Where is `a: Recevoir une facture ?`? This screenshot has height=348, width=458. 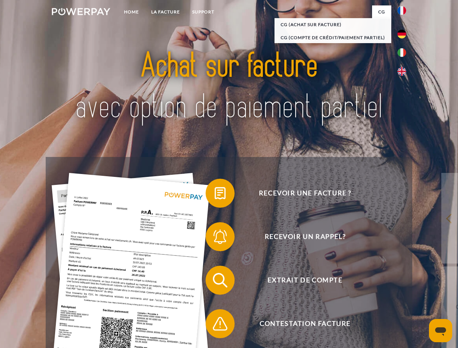 a: Recevoir une facture ? is located at coordinates (300, 193).